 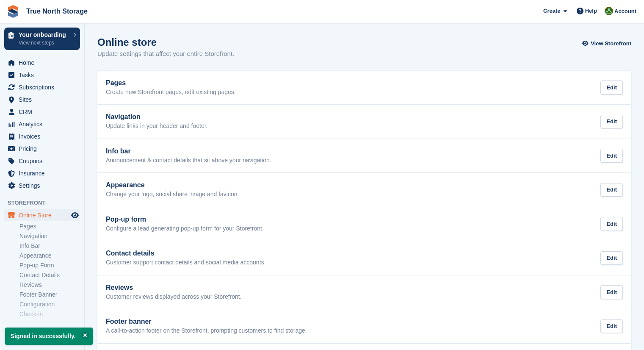 I want to click on h2: Pages, so click(x=171, y=83).